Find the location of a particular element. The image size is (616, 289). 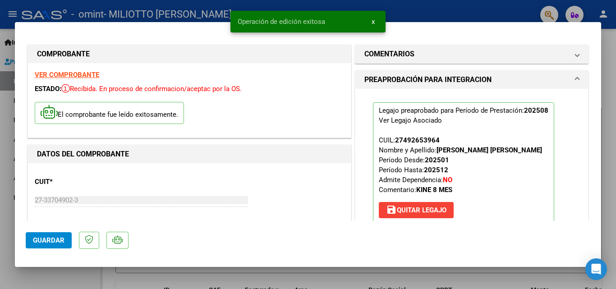

p: El comprobante fue leído exitosamente. is located at coordinates (109, 113).